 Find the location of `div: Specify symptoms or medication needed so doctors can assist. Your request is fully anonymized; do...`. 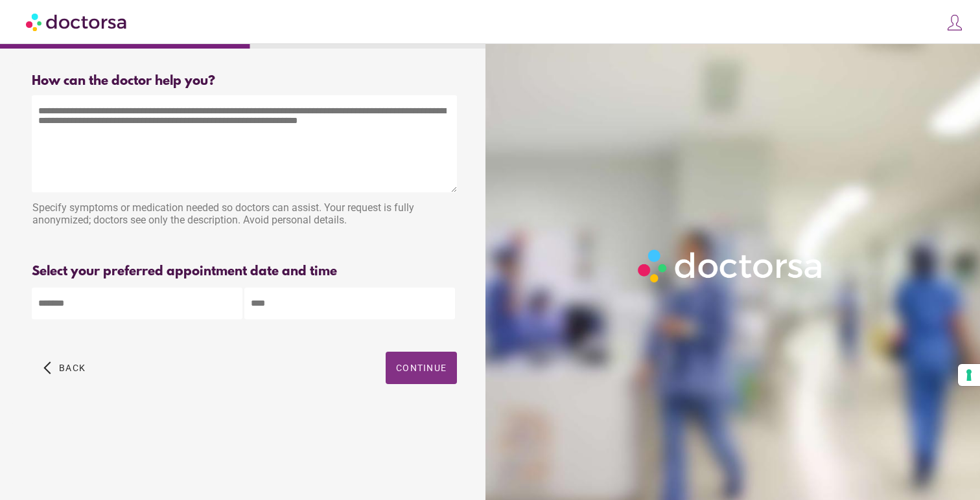

div: Specify symptoms or medication needed so doctors can assist. Your request is fully anonymized; do... is located at coordinates (245, 215).